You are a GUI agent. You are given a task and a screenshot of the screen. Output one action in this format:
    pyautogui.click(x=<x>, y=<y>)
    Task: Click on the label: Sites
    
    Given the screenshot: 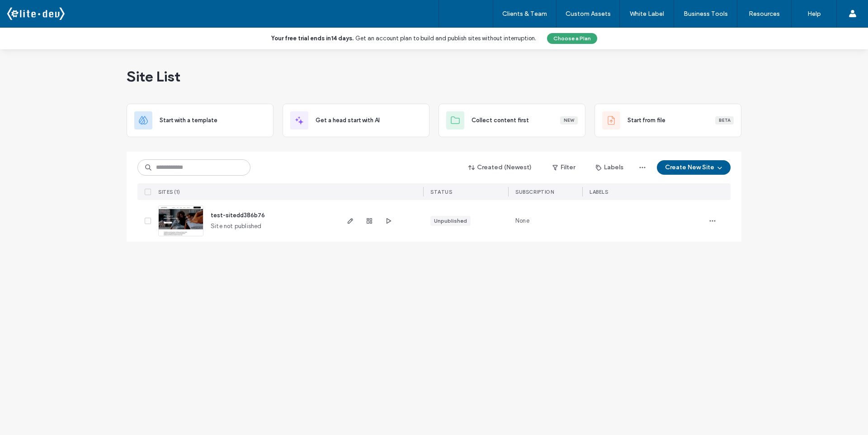 What is the action you would take?
    pyautogui.click(x=466, y=14)
    